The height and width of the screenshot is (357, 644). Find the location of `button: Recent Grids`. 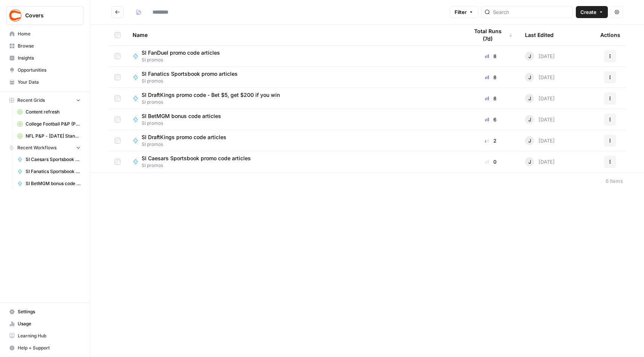

button: Recent Grids is located at coordinates (45, 100).